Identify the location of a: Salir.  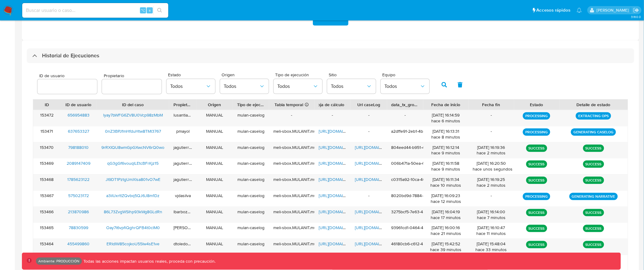
(637, 10).